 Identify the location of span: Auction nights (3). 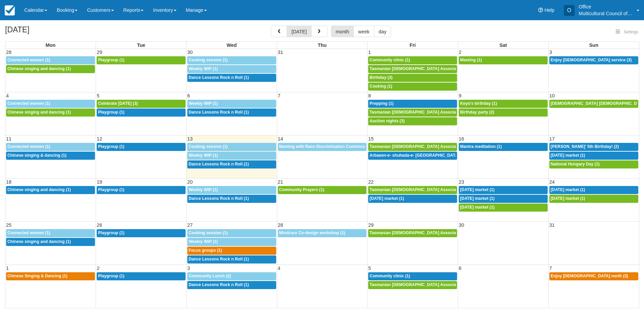
(387, 121).